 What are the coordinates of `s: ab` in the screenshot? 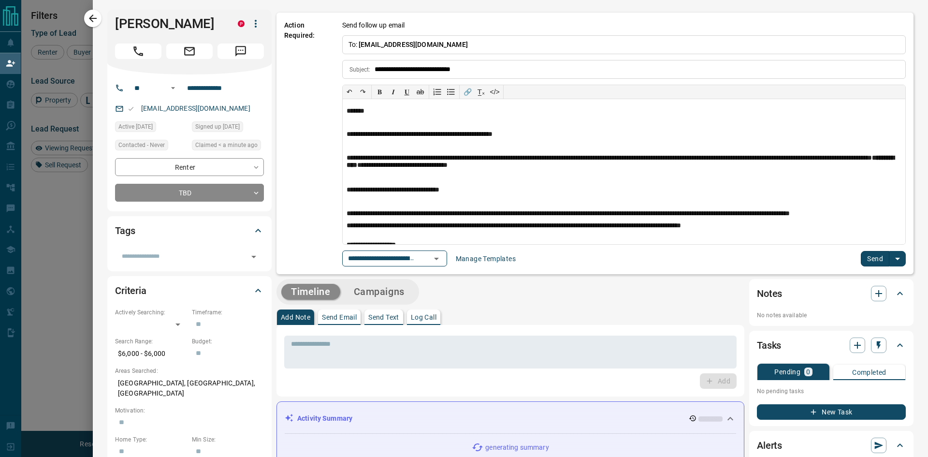 It's located at (420, 92).